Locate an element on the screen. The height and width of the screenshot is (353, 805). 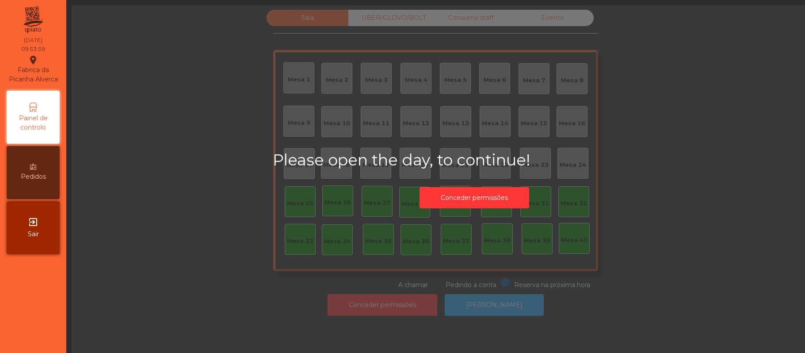
span: Painel de controlo is located at coordinates (33, 123).